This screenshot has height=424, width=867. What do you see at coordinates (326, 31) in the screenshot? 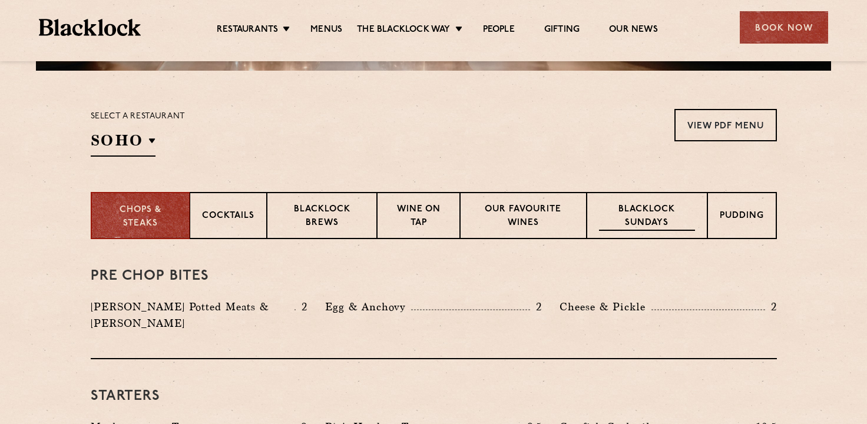
I see `a: Menus` at bounding box center [326, 31].